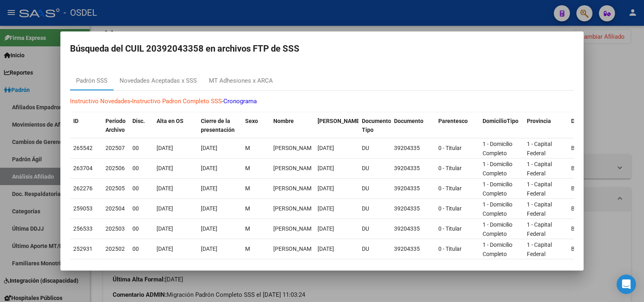 This screenshot has height=302, width=644. I want to click on datatable-header-cell: Cierre de la presentación, so click(220, 126).